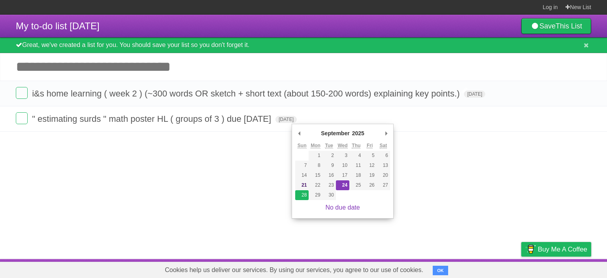 The height and width of the screenshot is (278, 607). What do you see at coordinates (329, 185) in the screenshot?
I see `button: 23` at bounding box center [329, 185].